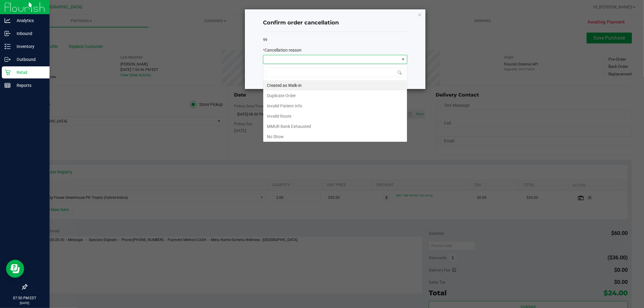 This screenshot has width=644, height=308. I want to click on li: Created as Walk-in, so click(335, 85).